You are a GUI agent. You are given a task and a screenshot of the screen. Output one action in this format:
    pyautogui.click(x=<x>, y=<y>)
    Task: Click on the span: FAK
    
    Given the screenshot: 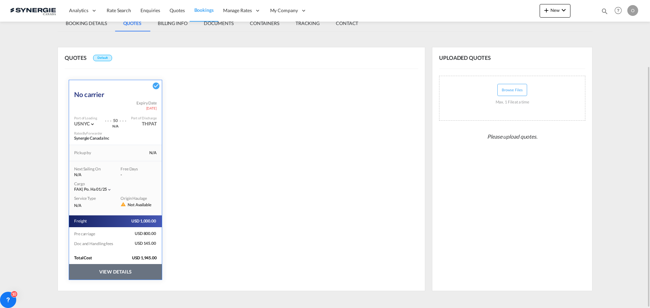 What is the action you would take?
    pyautogui.click(x=79, y=189)
    